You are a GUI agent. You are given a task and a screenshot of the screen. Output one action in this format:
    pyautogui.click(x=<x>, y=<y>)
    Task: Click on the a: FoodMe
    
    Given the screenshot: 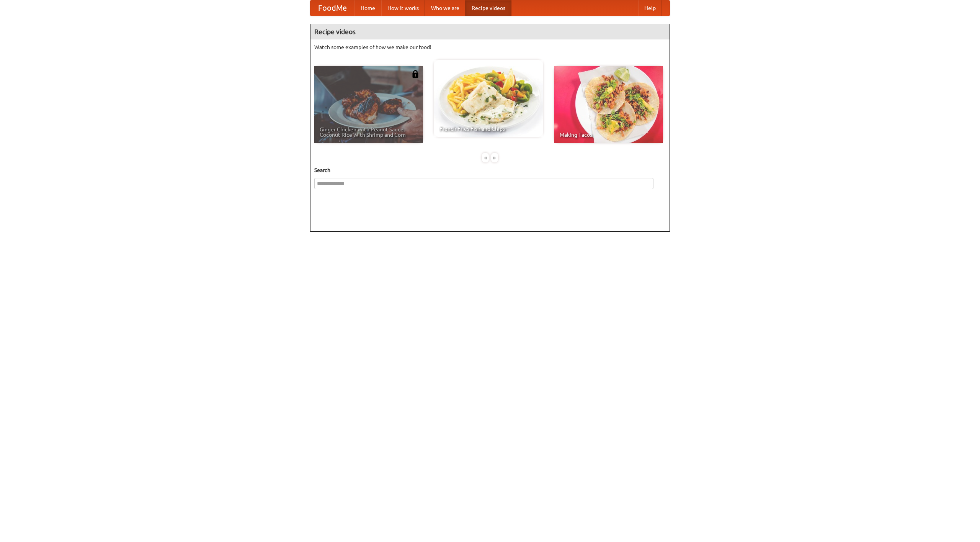 What is the action you would take?
    pyautogui.click(x=332, y=8)
    